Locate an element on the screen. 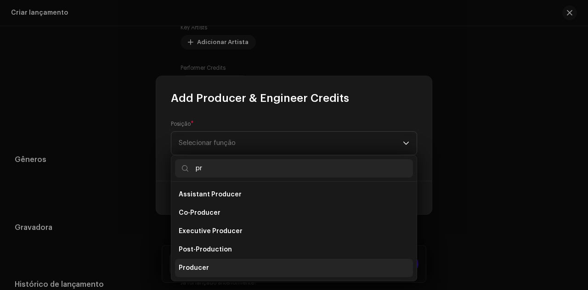  span: Post-Production is located at coordinates (205, 250).